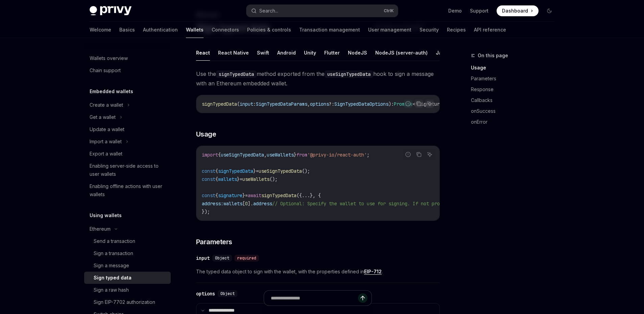  I want to click on code: useSignTypedData, so click(349, 74).